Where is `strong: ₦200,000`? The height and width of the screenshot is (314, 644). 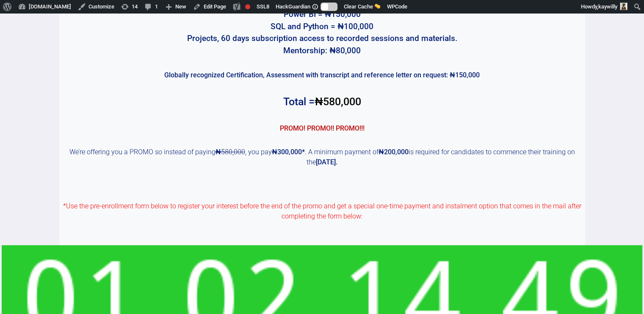 strong: ₦200,000 is located at coordinates (393, 152).